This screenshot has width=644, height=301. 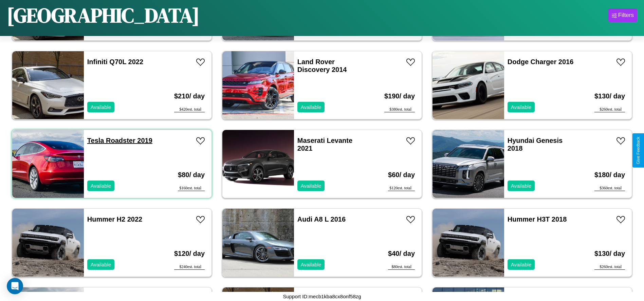 What do you see at coordinates (609, 188) in the screenshot?
I see `div: $ 360 est. total` at bounding box center [609, 188].